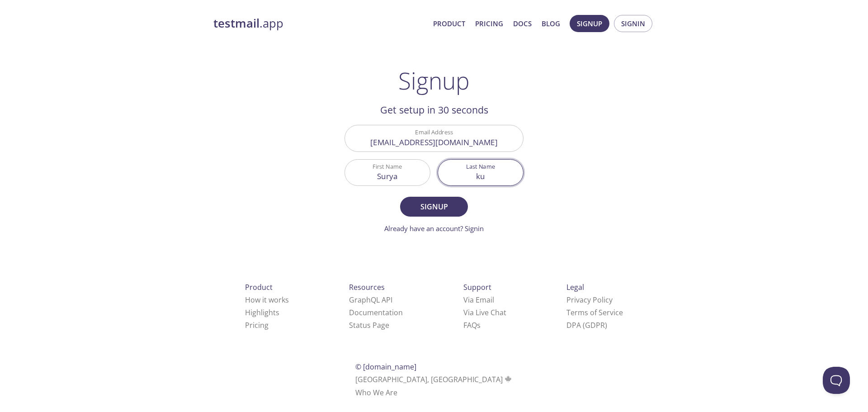 Image resolution: width=868 pixels, height=412 pixels. What do you see at coordinates (376, 313) in the screenshot?
I see `a: Documentation` at bounding box center [376, 313].